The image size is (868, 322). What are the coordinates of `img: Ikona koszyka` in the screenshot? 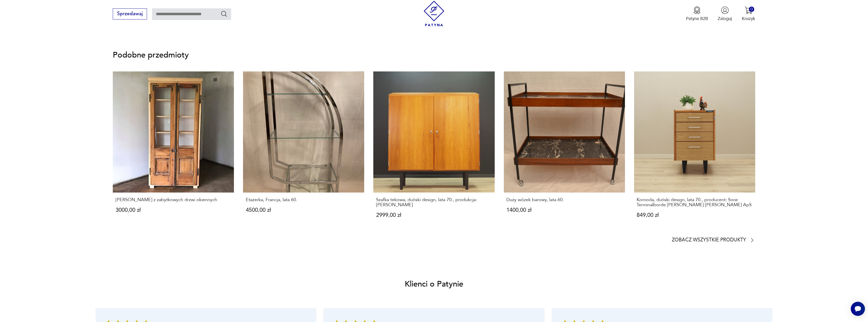 It's located at (748, 10).